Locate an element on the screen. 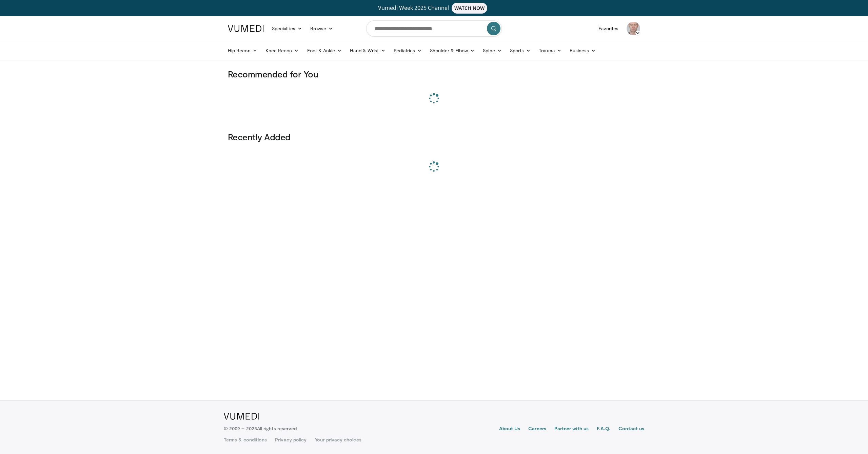 The width and height of the screenshot is (868, 454). a: Your privacy choices is located at coordinates (338, 439).